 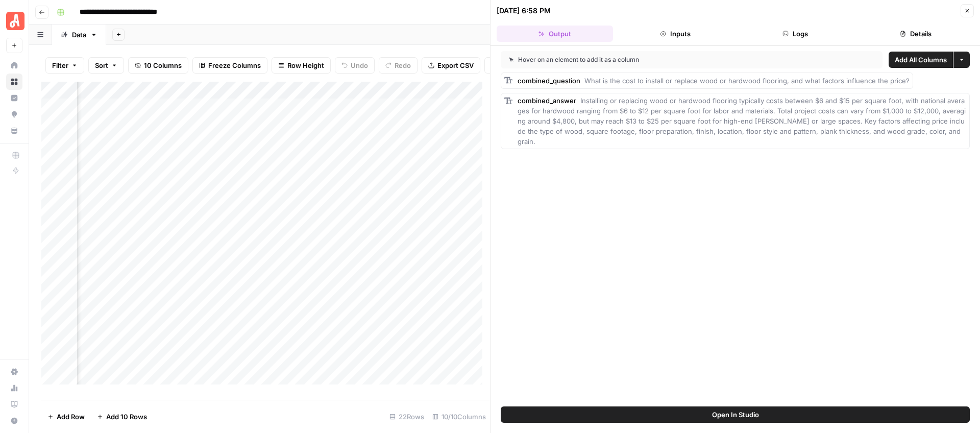 I want to click on button: Add 10 Rows, so click(x=122, y=416).